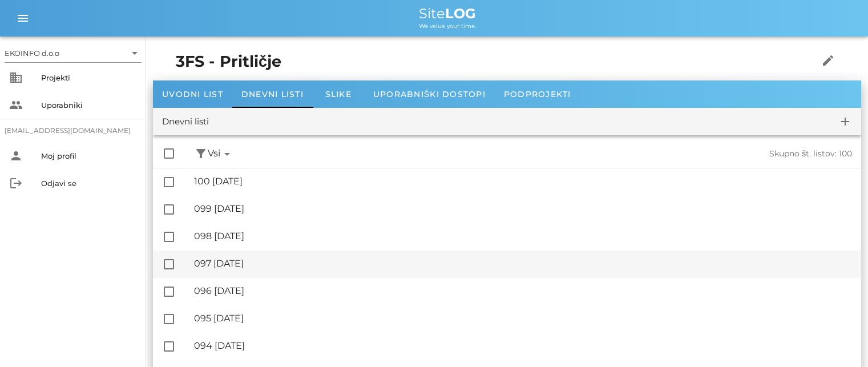 The height and width of the screenshot is (367, 868). Describe the element at coordinates (828, 61) in the screenshot. I see `i: edit` at that location.